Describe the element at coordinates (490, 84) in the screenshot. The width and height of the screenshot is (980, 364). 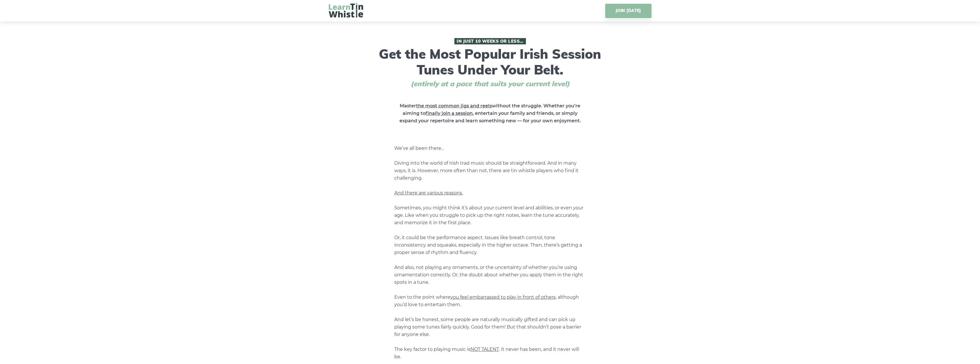
I see `span: (entirely at a pace that suits your current level)` at that location.